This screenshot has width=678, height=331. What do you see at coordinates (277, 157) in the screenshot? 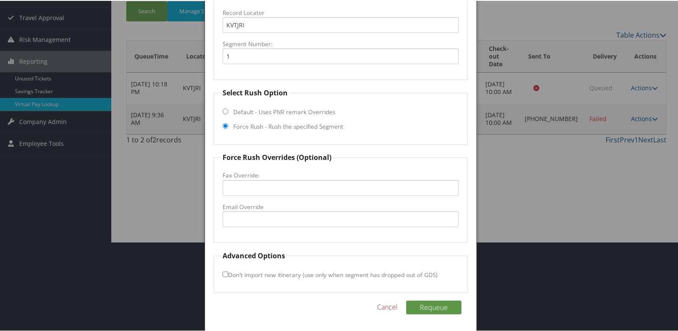
I see `legend: Force Rush Overrides (Optional)` at bounding box center [277, 157].